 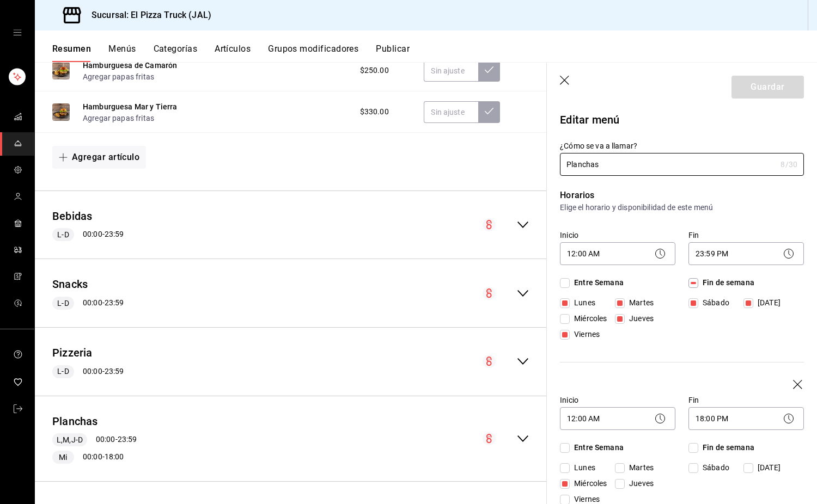 I want to click on label: ¿Cómo se va a llamar?, so click(x=682, y=146).